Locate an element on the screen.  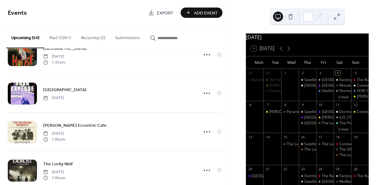
div: 13 is located at coordinates (250, 136).